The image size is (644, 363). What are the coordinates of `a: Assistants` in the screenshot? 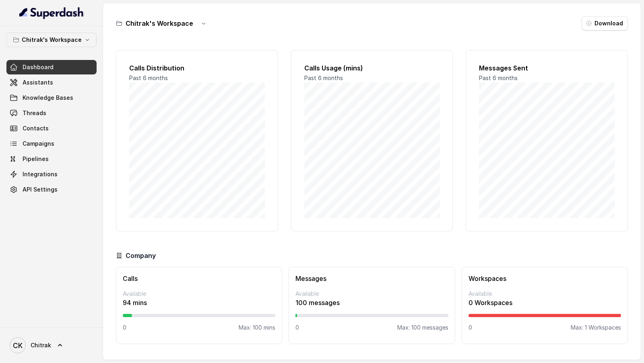 It's located at (52, 82).